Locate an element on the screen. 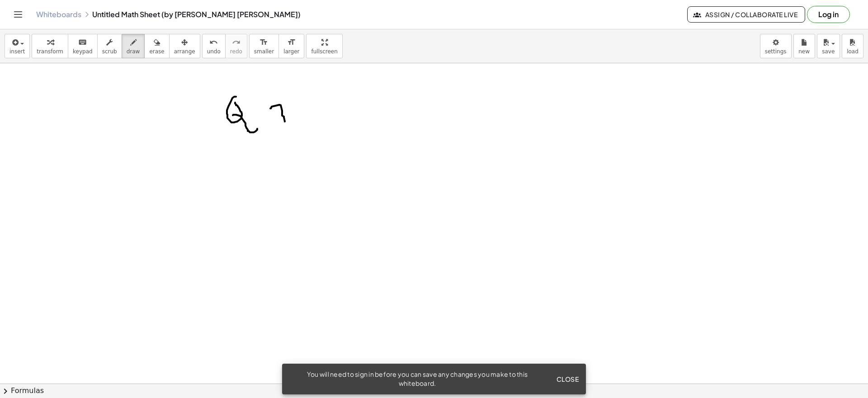  span: erase is located at coordinates (157, 52).